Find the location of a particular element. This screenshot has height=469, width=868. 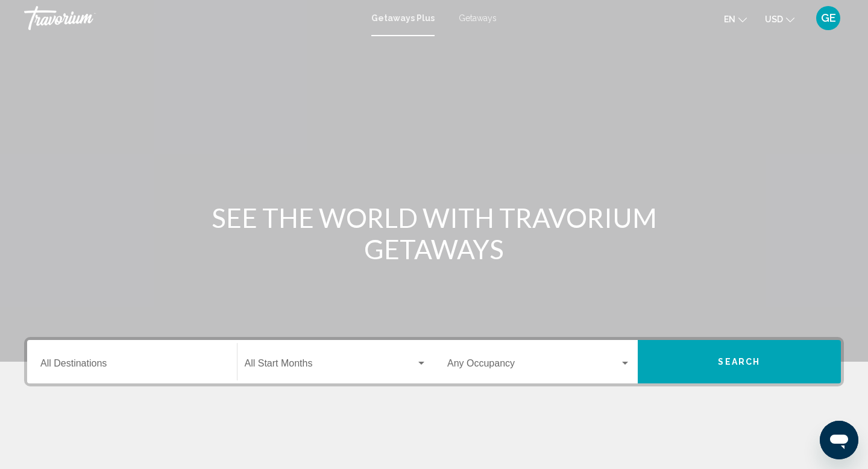

button: Change language is located at coordinates (735, 19).